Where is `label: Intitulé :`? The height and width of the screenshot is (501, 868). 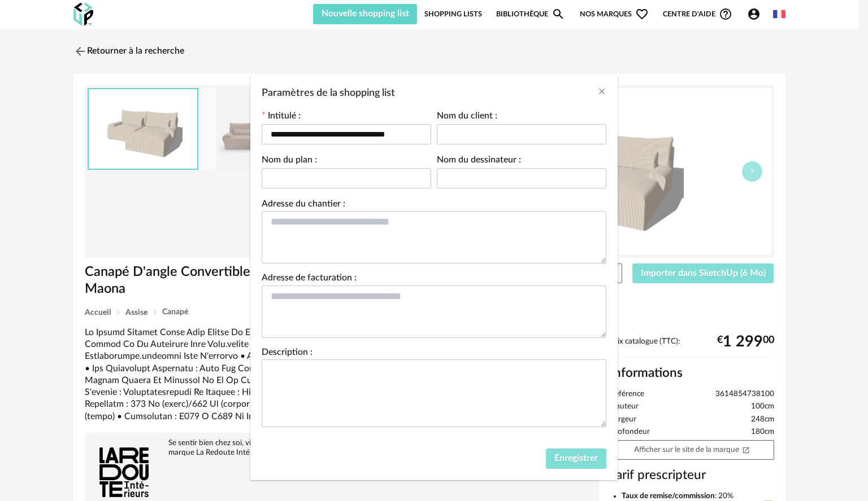
label: Intitulé : is located at coordinates (281, 117).